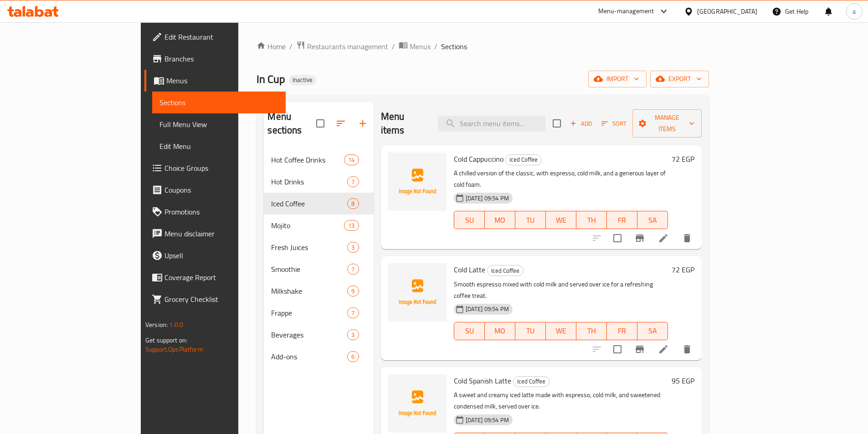 The width and height of the screenshot is (868, 434). What do you see at coordinates (353, 357) in the screenshot?
I see `span: 6` at bounding box center [353, 357].